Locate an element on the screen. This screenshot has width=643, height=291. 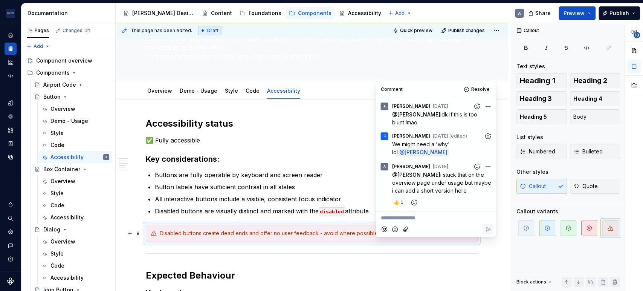
span: Body is located at coordinates (580, 117).